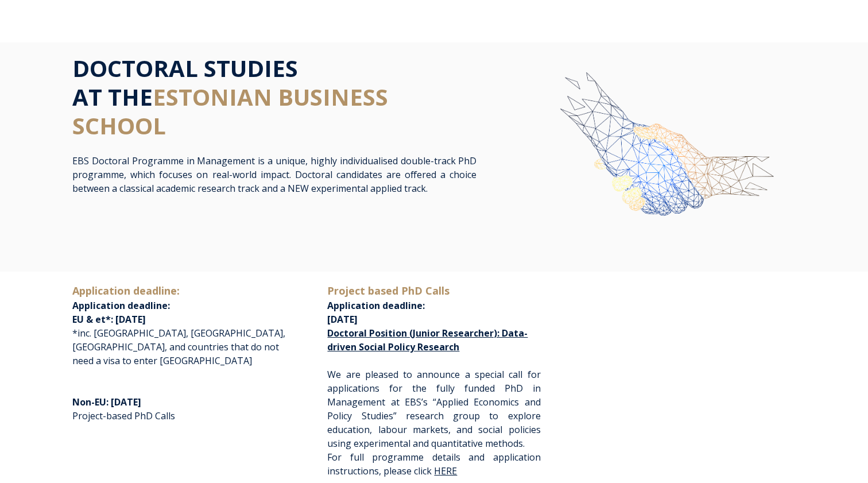 The width and height of the screenshot is (868, 483). Describe the element at coordinates (275, 175) in the screenshot. I see `p: EBS Doctoral Programme in Management is a unique, highly individualised double-track PhD programm...` at that location.